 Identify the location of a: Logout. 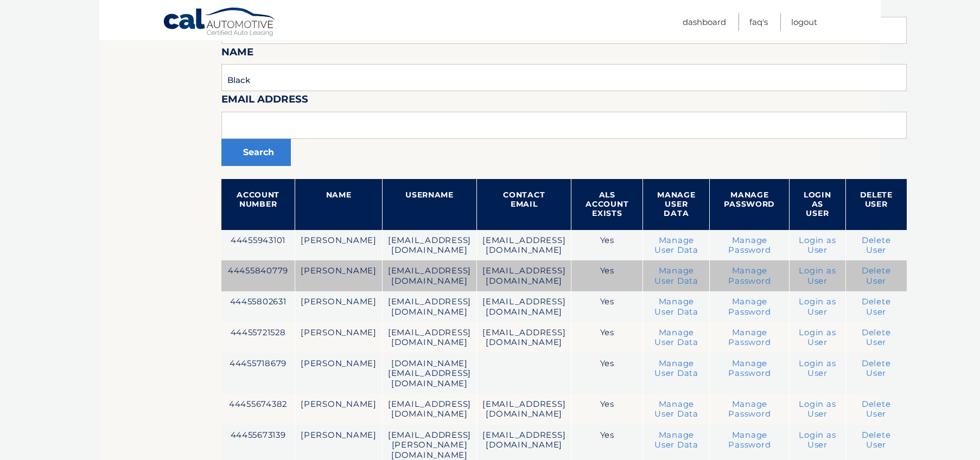
(804, 22).